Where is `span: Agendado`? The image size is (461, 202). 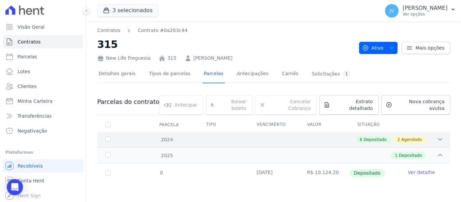
span: Agendado is located at coordinates (412, 140).